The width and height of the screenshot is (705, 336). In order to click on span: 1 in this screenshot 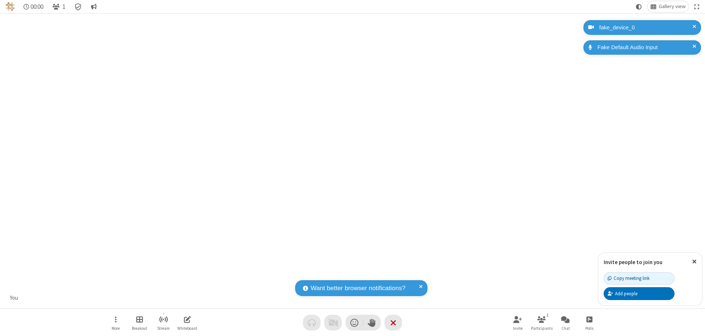, I will do `click(64, 7)`.